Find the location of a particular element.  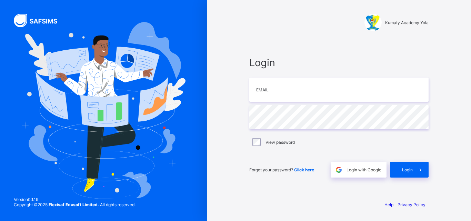

img: SAFSIMS Logo is located at coordinates (40, 20).